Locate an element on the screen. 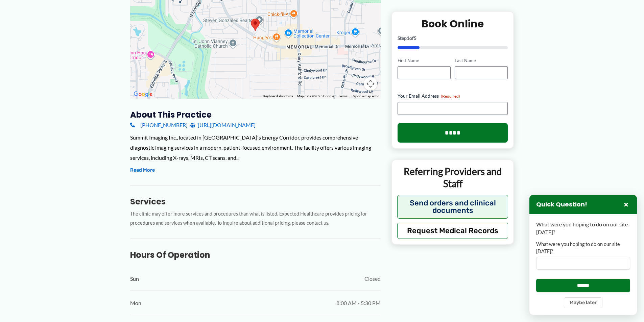 This screenshot has height=322, width=644. button: Keyboard shortcuts is located at coordinates (278, 97).